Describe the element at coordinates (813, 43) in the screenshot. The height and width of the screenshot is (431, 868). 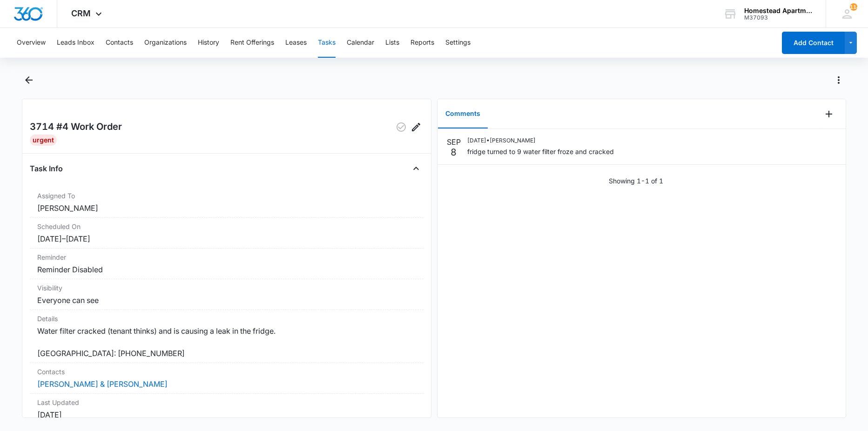
I see `button: Add Contact` at that location.